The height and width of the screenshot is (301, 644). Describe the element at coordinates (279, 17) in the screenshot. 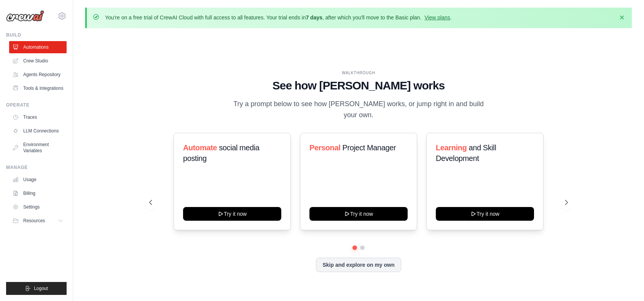

I see `p: You're on a free trial of CrewAI Cloud with full access to all features. Your trial ends in , aft...` at that location.